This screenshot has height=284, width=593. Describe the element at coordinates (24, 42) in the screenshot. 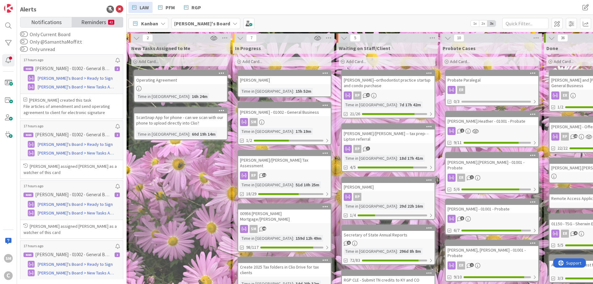

I see `button: Only @SamanthaMoffitt` at that location.